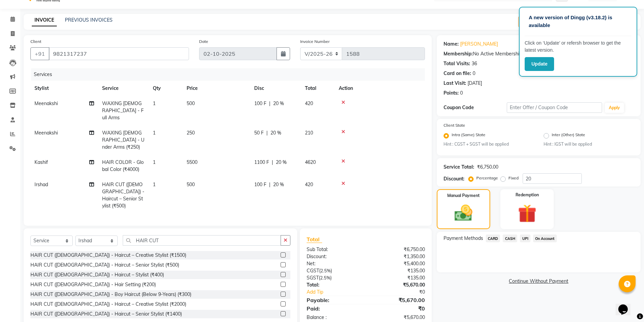 This screenshot has height=322, width=644. Describe the element at coordinates (311, 162) in the screenshot. I see `span: 4620` at that location.